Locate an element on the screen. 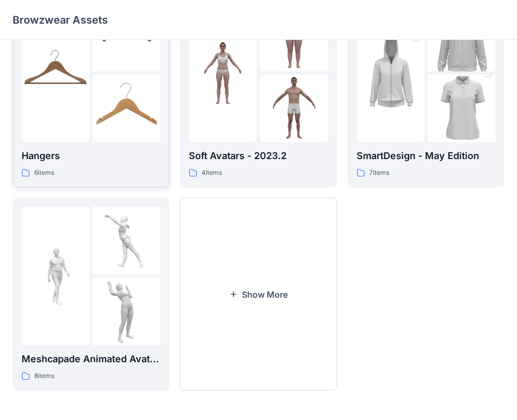  p: Soft Avatars - 2023.2 is located at coordinates (258, 155).